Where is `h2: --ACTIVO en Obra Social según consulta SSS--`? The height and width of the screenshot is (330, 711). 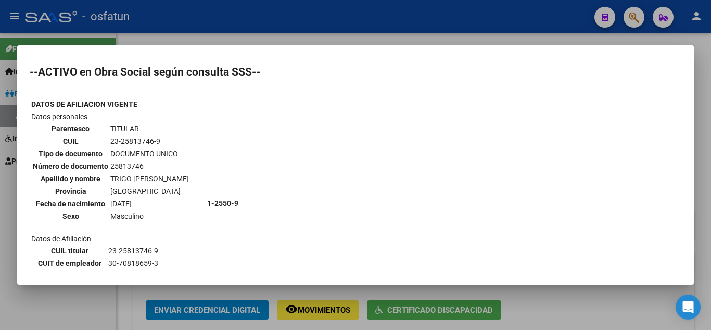
h2: --ACTIVO en Obra Social según consulta SSS-- is located at coordinates (356, 72).